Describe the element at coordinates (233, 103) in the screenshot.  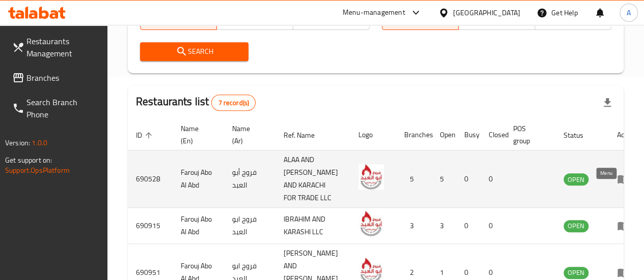
I see `span: 7 record(s)` at that location.